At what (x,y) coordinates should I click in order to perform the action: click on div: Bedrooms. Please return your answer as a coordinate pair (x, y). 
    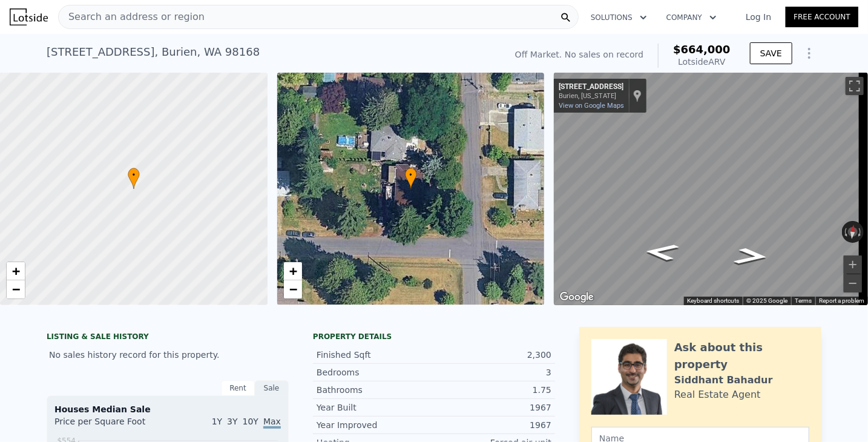
    Looking at the image, I should click on (376, 372).